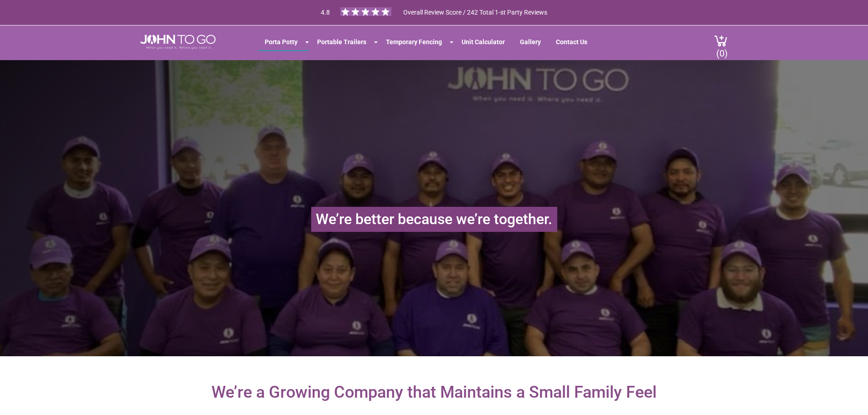 The width and height of the screenshot is (868, 415). Describe the element at coordinates (414, 42) in the screenshot. I see `a: Temporary Fencing` at that location.